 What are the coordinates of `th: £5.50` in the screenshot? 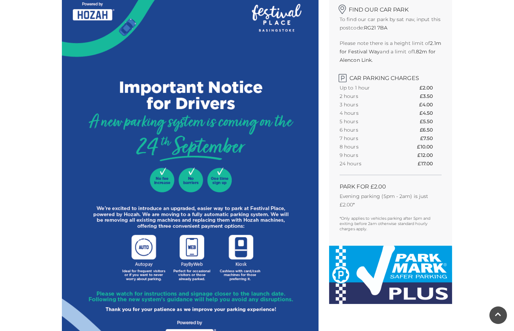 It's located at (430, 122).